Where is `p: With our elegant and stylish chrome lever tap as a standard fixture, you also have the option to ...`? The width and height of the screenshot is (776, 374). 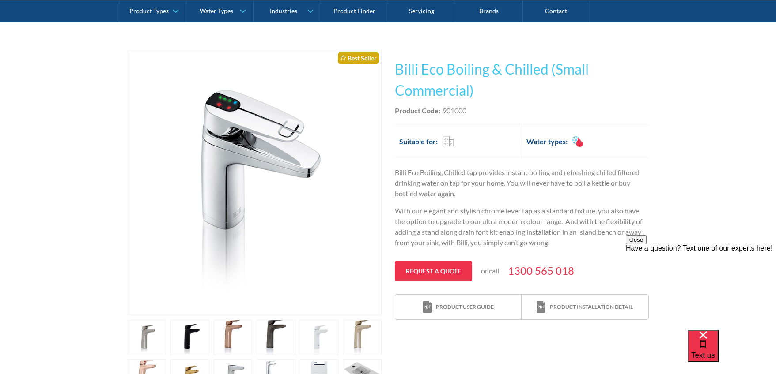
p: With our elegant and stylish chrome lever tap as a standard fixture, you also have the option to ... is located at coordinates (521, 227).